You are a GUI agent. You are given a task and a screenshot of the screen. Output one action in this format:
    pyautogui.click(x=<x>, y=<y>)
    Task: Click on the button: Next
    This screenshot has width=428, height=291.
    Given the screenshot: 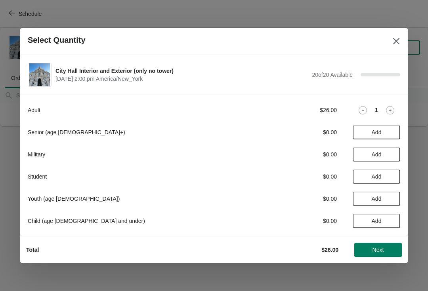 What is the action you would take?
    pyautogui.click(x=378, y=250)
    